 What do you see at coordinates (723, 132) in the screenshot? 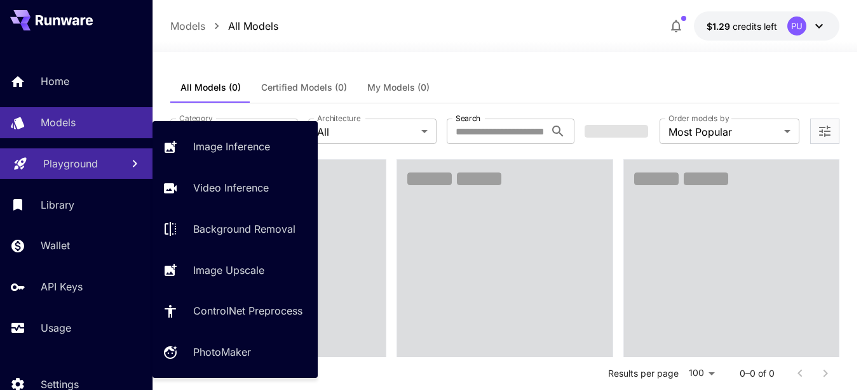
I see `span: Most Popular` at bounding box center [723, 132].